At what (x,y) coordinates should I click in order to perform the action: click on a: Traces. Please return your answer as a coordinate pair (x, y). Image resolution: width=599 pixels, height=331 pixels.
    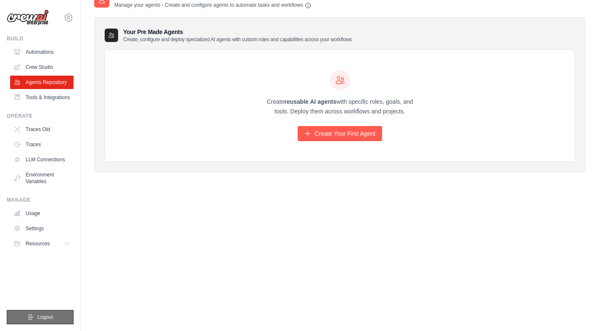
    Looking at the image, I should click on (42, 145).